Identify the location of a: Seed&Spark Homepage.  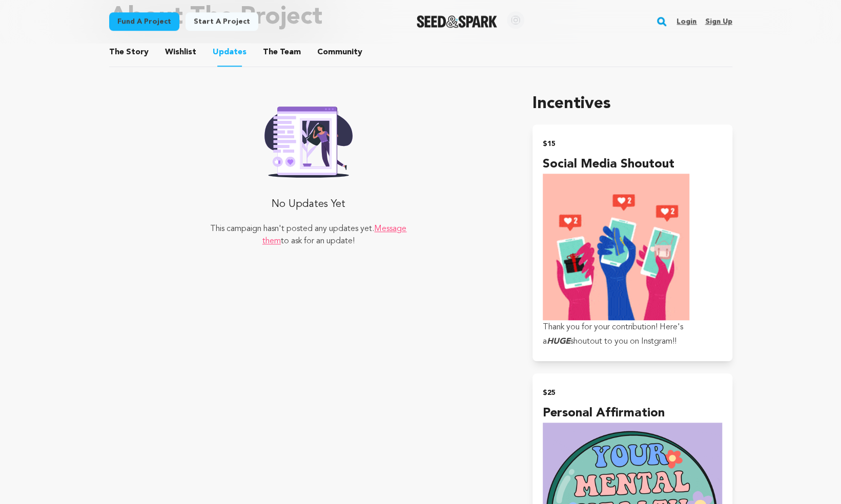
(456, 21).